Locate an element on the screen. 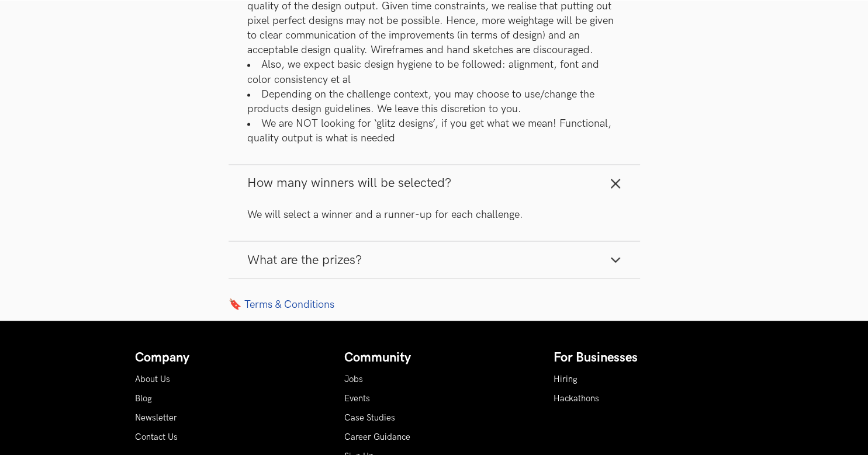 The height and width of the screenshot is (455, 868). a: Case Studies is located at coordinates (369, 418).